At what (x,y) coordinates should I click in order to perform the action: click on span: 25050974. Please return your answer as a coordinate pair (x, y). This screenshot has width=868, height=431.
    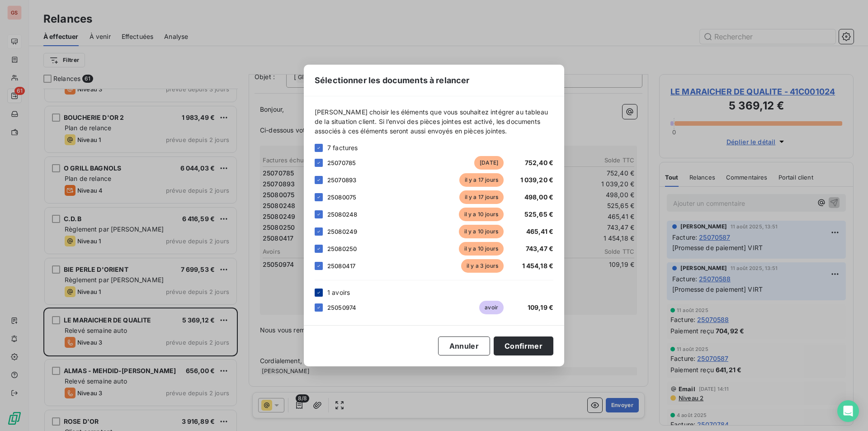
    Looking at the image, I should click on (342, 308).